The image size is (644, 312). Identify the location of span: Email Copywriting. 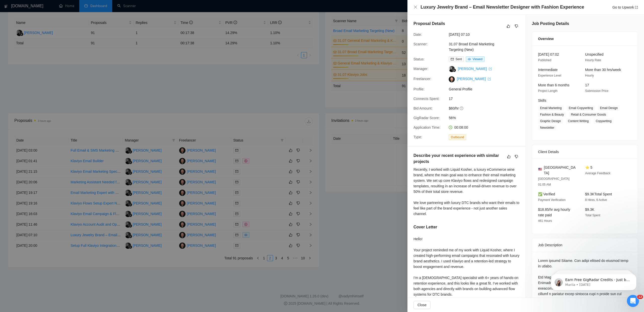
(581, 108).